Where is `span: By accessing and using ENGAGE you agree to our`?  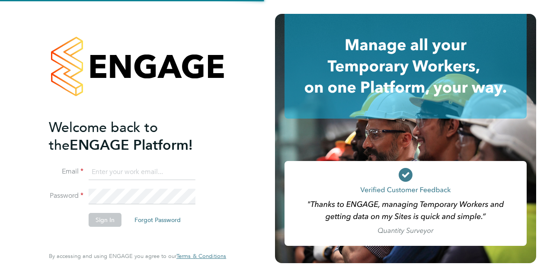 span: By accessing and using ENGAGE you agree to our is located at coordinates (137, 255).